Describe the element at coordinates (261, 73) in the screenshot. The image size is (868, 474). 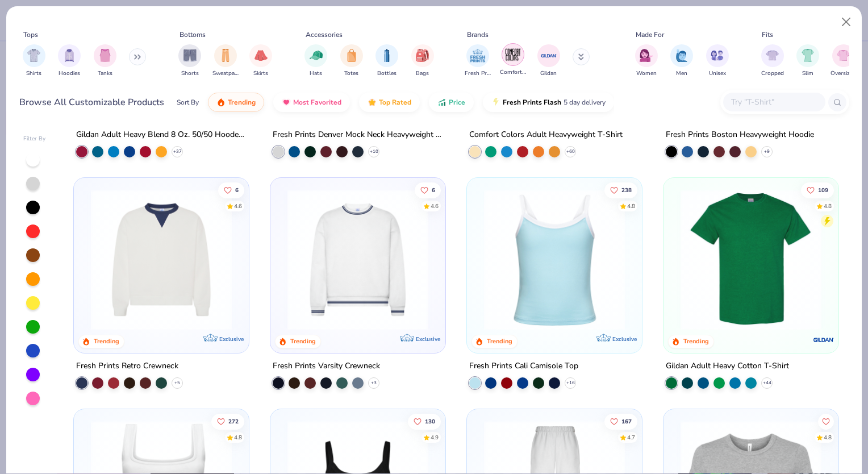
I see `span: Skirts` at that location.